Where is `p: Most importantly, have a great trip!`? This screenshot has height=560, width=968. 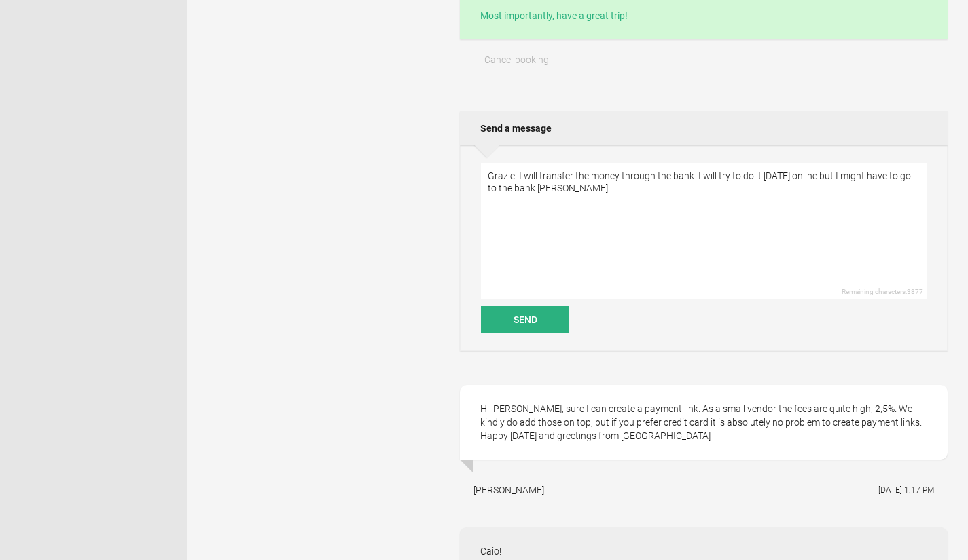
p: Most importantly, have a great trip! is located at coordinates (704, 16).